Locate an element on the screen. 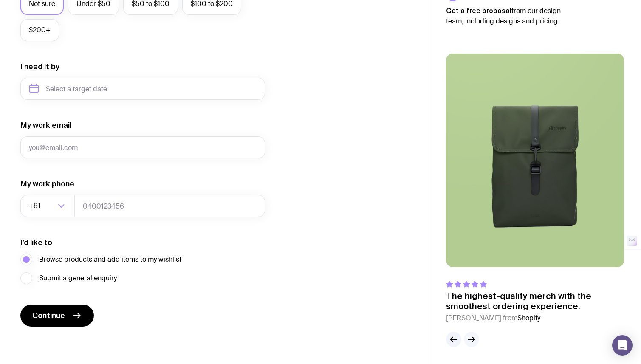 This screenshot has height=364, width=641. div: Open Intercom Messenger is located at coordinates (622, 345).